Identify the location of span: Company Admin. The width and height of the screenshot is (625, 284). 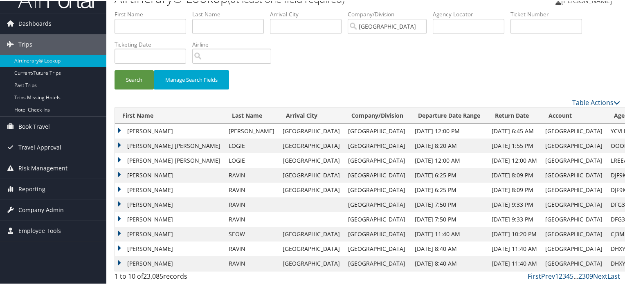
(41, 209).